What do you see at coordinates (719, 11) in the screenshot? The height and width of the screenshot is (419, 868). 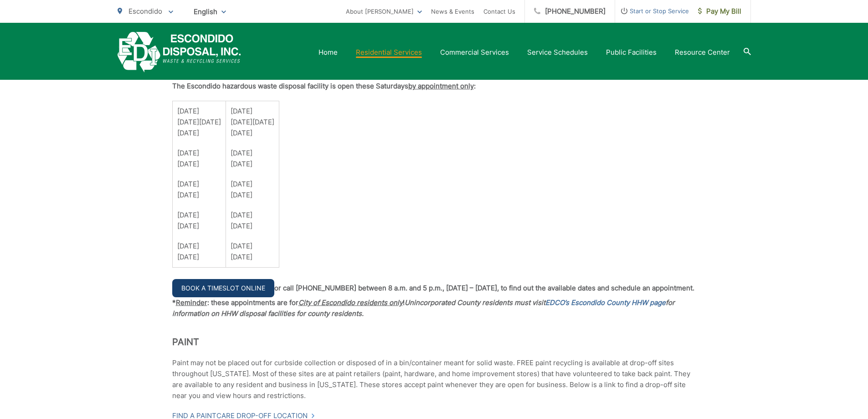 I see `span: Pay My Bill` at bounding box center [719, 11].